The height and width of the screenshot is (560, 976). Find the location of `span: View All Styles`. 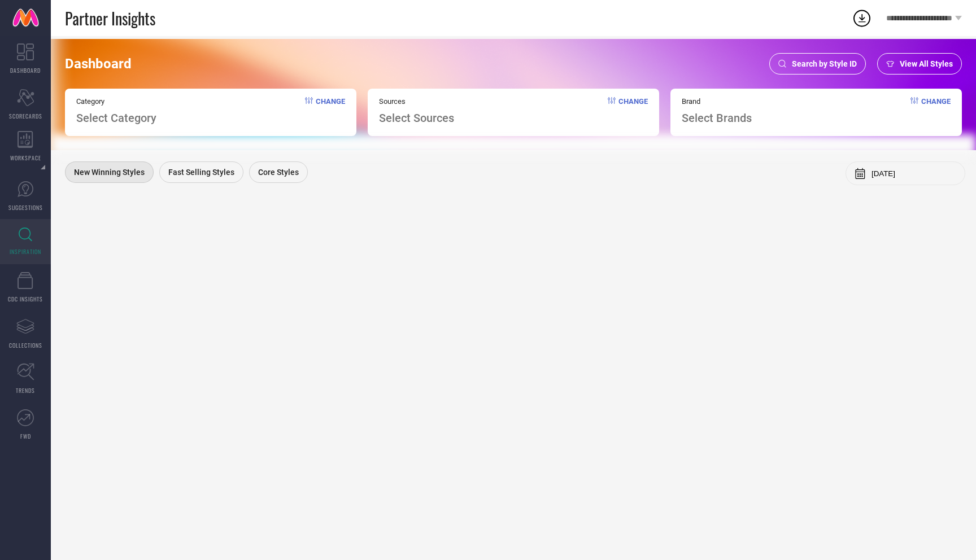

span: View All Styles is located at coordinates (926, 64).